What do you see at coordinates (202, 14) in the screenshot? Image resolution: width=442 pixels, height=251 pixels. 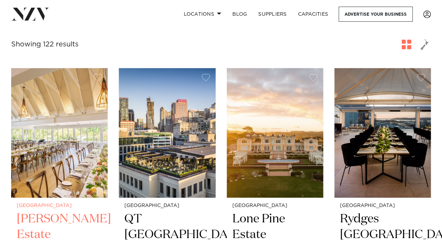 I see `a: Locations` at bounding box center [202, 14].